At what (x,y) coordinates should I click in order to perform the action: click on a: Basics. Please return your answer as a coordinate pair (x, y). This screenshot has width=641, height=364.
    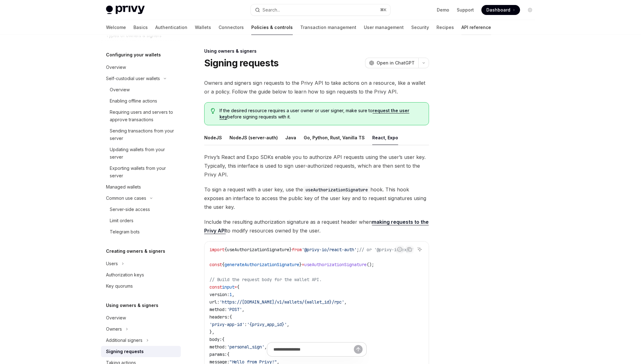
    Looking at the image, I should click on (141, 27).